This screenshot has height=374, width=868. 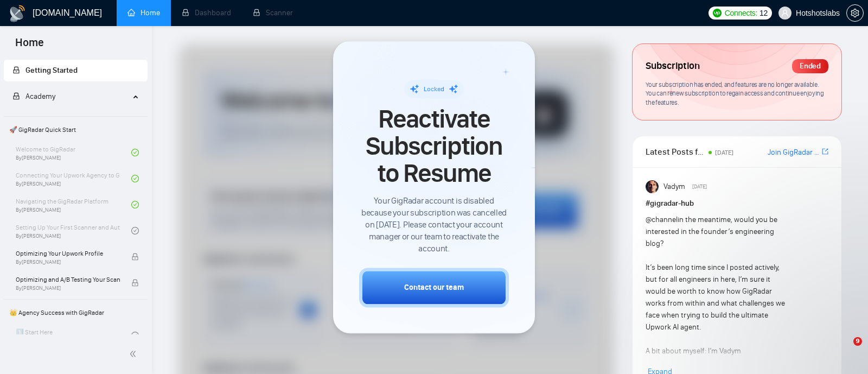 I want to click on div: Ended, so click(x=810, y=66).